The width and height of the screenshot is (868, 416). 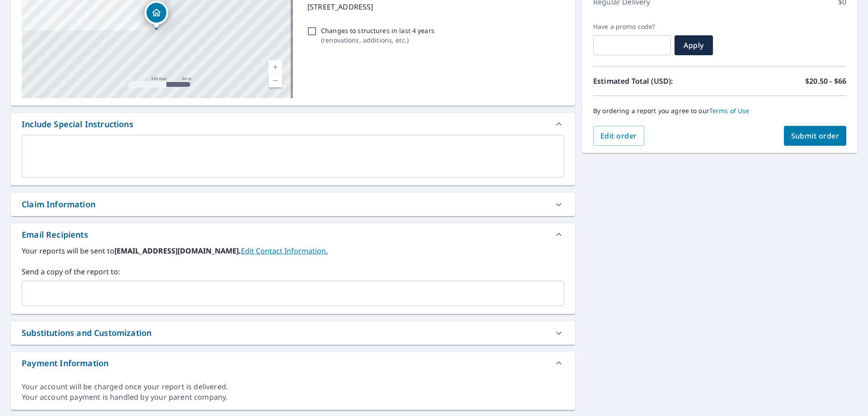 What do you see at coordinates (293, 251) in the screenshot?
I see `label: Your reports will be sent to` at bounding box center [293, 251].